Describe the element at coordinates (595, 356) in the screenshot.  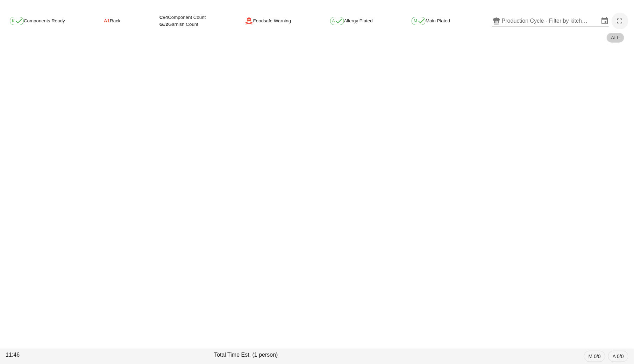
I see `span: M 0/0` at that location.